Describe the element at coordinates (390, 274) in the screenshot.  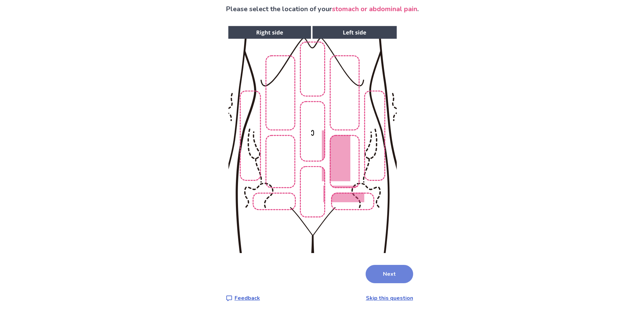
I see `button: Next` at that location.